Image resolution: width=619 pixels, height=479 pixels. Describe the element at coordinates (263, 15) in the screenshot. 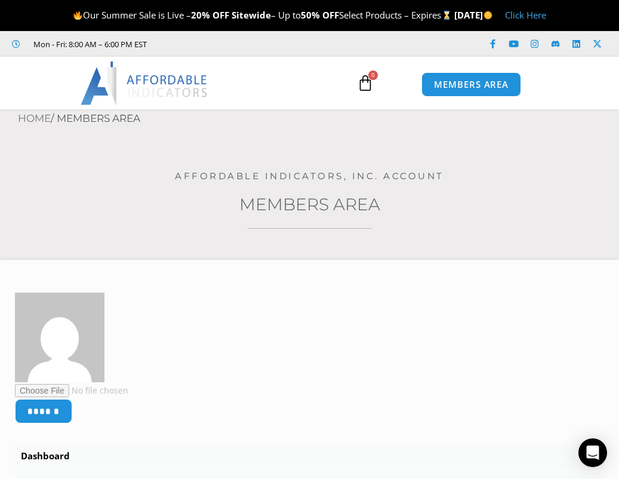

I see `span: Our Summer Sale is Live – – Up to Select Products – Expires` at that location.